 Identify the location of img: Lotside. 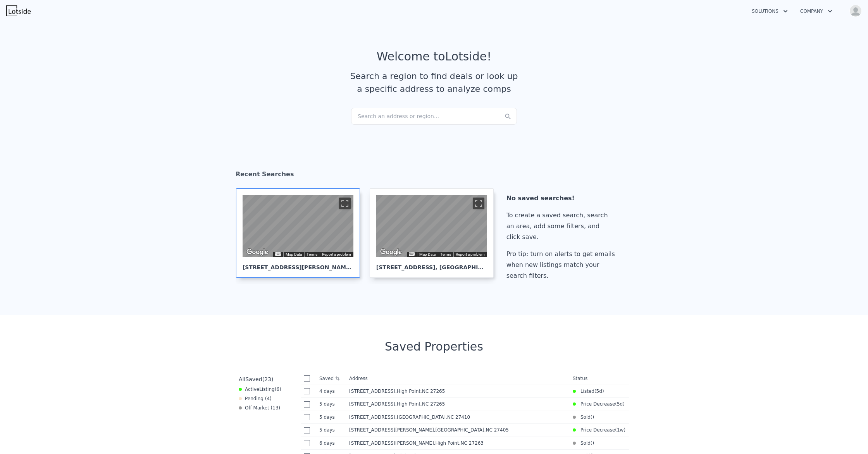
(18, 11).